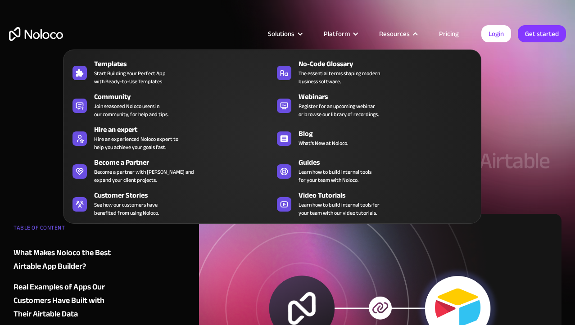  I want to click on a: CommunityJoin seasoned Noloco users inour community, for help and tips., so click(170, 105).